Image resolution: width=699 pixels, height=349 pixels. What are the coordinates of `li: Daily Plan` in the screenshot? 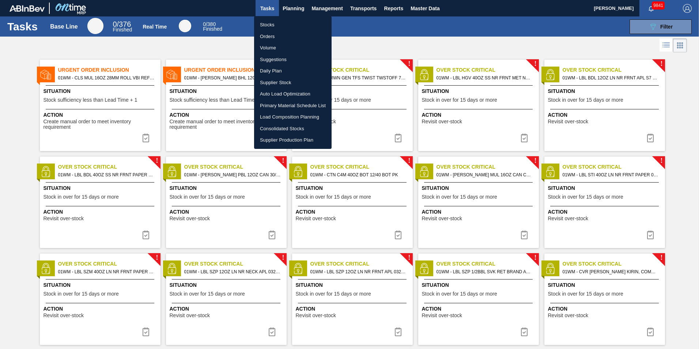 It's located at (293, 71).